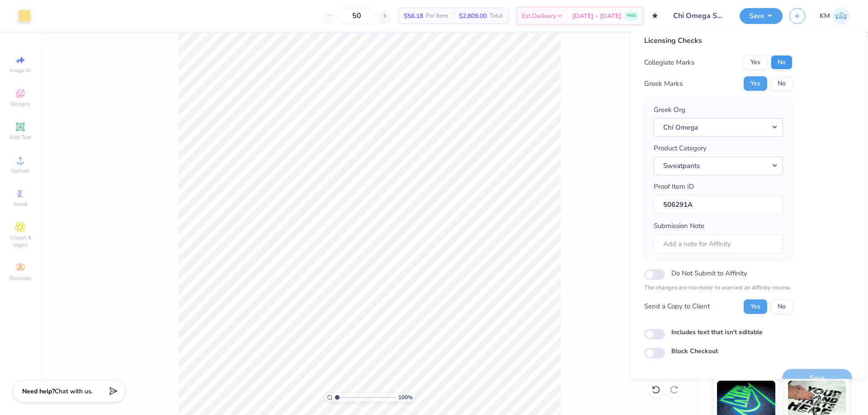 The image size is (868, 415). I want to click on label: Product Category, so click(680, 148).